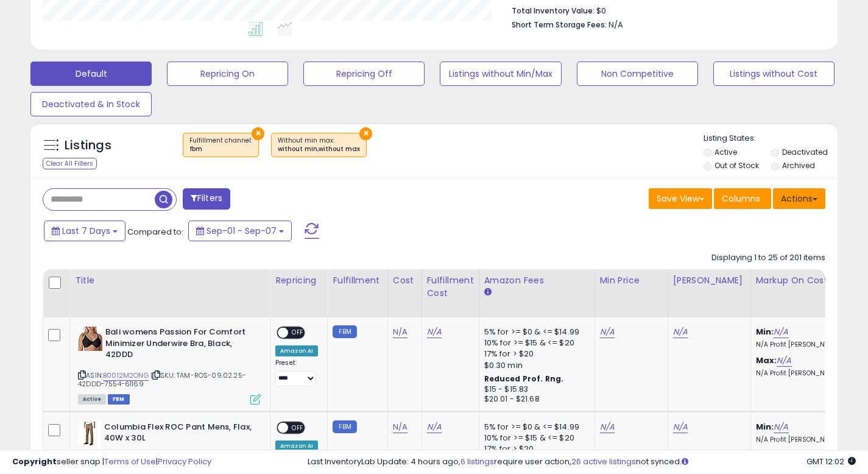  I want to click on button: Repricing Off, so click(364, 74).